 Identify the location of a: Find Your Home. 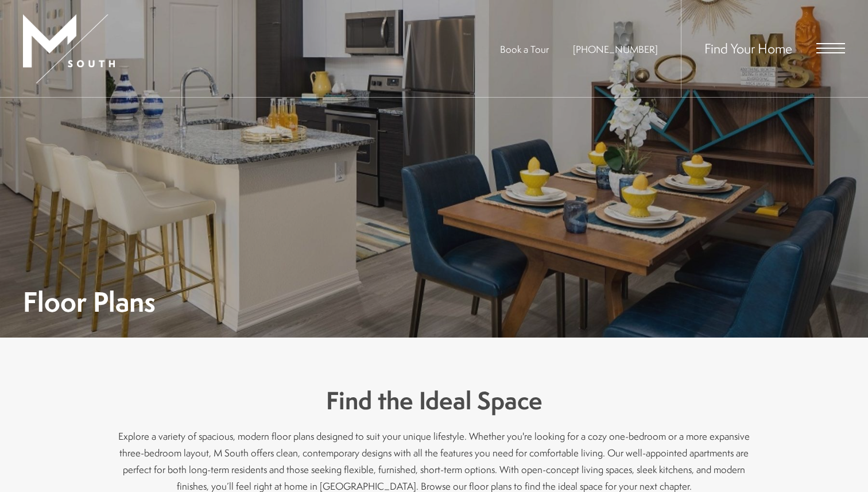
(748, 48).